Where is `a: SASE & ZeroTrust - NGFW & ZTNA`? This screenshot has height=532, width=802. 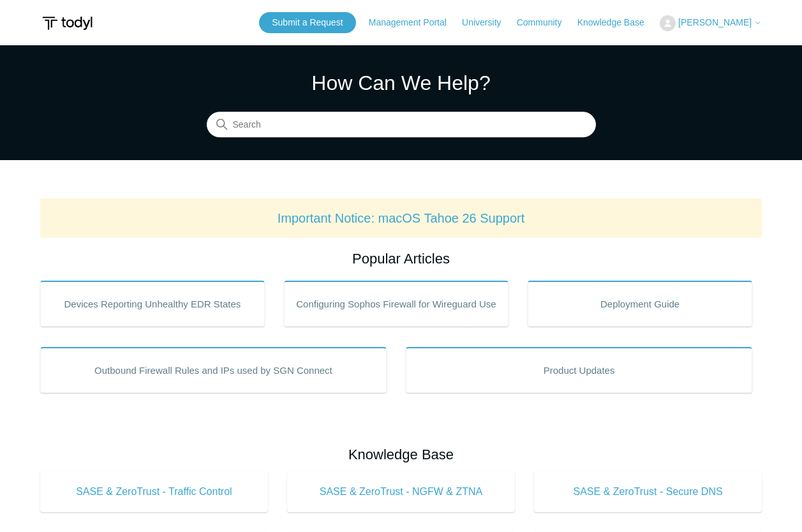 a: SASE & ZeroTrust - NGFW & ZTNA is located at coordinates (401, 491).